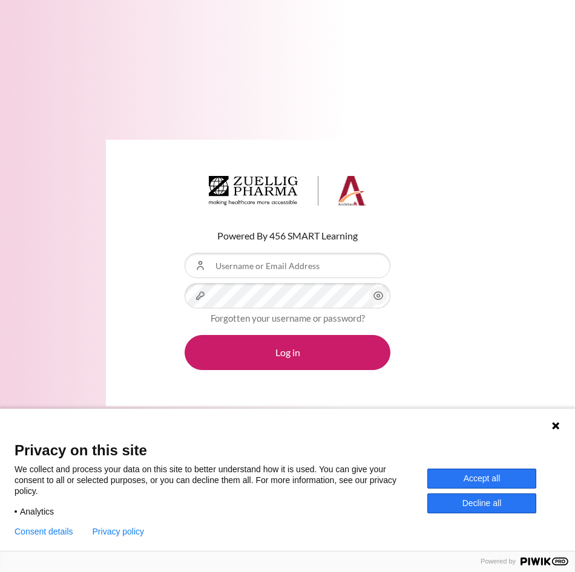 Image resolution: width=575 pixels, height=572 pixels. What do you see at coordinates (44, 532) in the screenshot?
I see `button: Consent details` at bounding box center [44, 532].